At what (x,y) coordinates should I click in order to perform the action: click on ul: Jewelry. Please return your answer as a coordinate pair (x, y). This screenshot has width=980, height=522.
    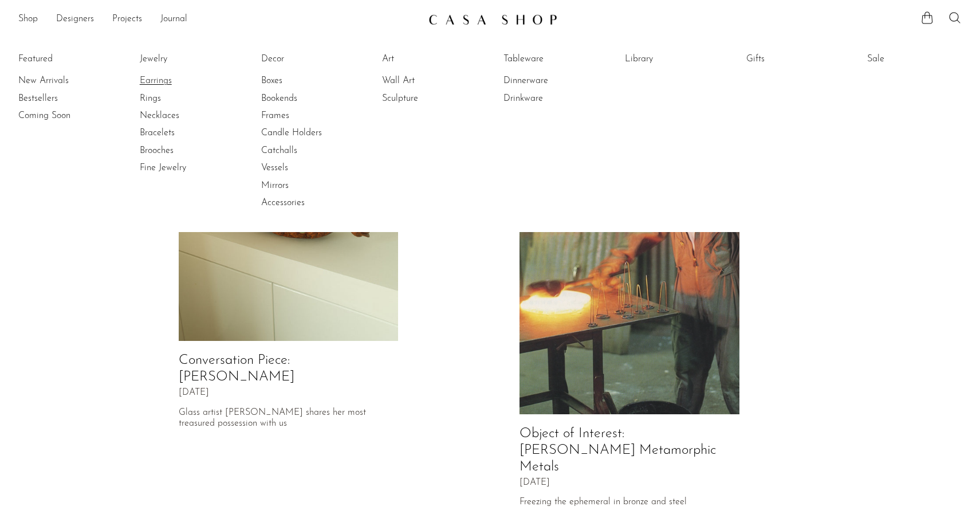
    Looking at the image, I should click on (183, 113).